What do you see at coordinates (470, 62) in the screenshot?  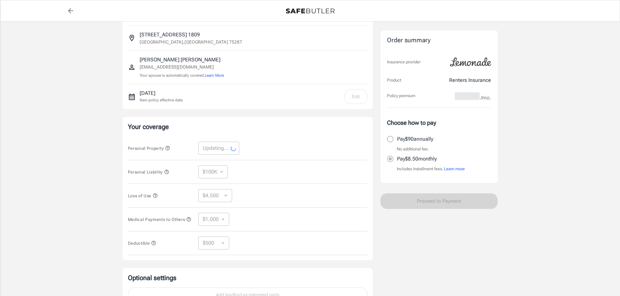 I see `img: Lemonade` at bounding box center [470, 62].